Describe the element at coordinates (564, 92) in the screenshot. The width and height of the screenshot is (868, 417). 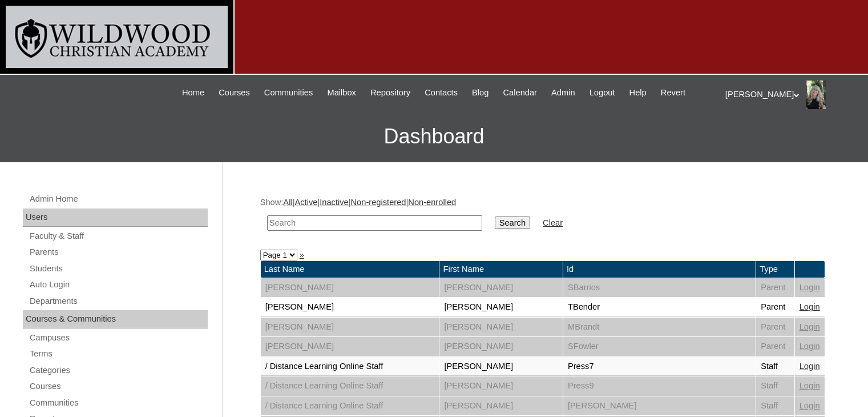
I see `a: Admin` at that location.